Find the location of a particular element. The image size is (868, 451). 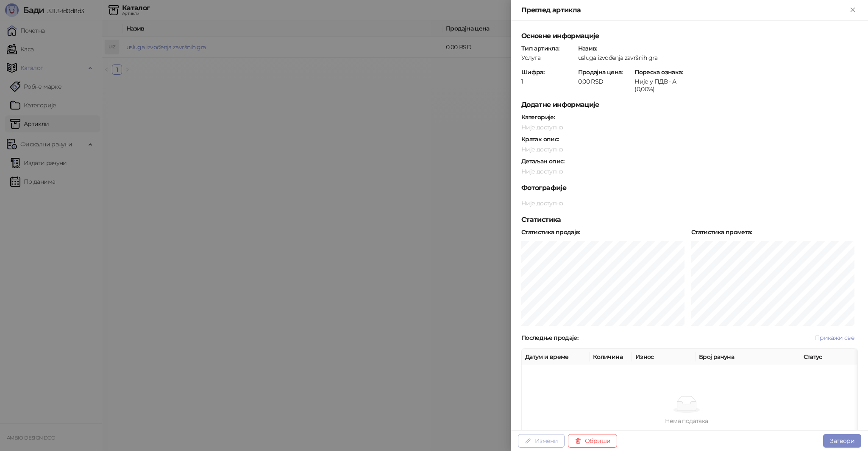

strong: Кратак опис : is located at coordinates (540, 139).